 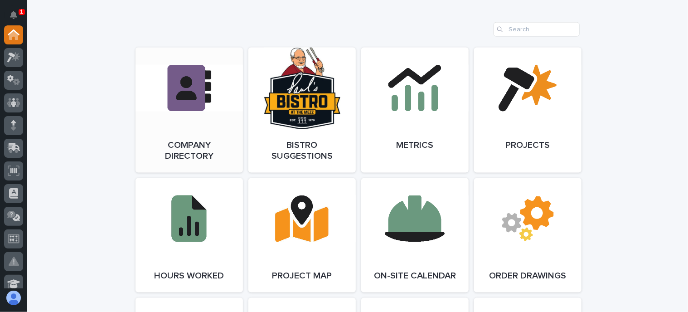 What do you see at coordinates (17, 18) in the screenshot?
I see `div: Notifications1` at bounding box center [17, 18].